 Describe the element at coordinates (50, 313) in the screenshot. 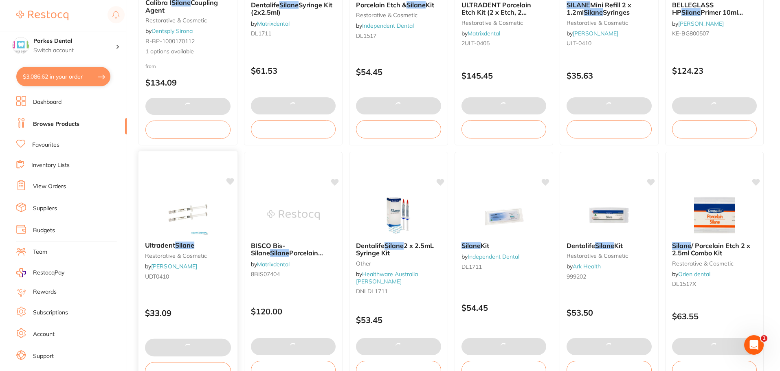

I see `a: Subscriptions` at that location.